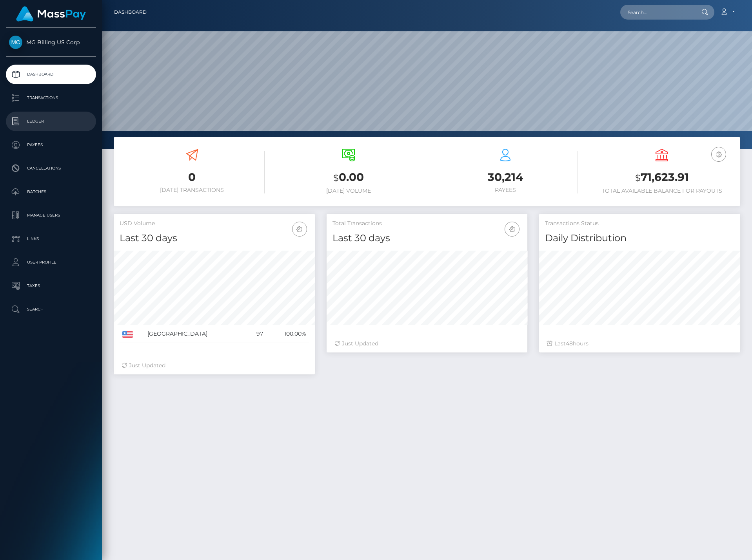  Describe the element at coordinates (349, 178) in the screenshot. I see `h3: 0.00` at that location.